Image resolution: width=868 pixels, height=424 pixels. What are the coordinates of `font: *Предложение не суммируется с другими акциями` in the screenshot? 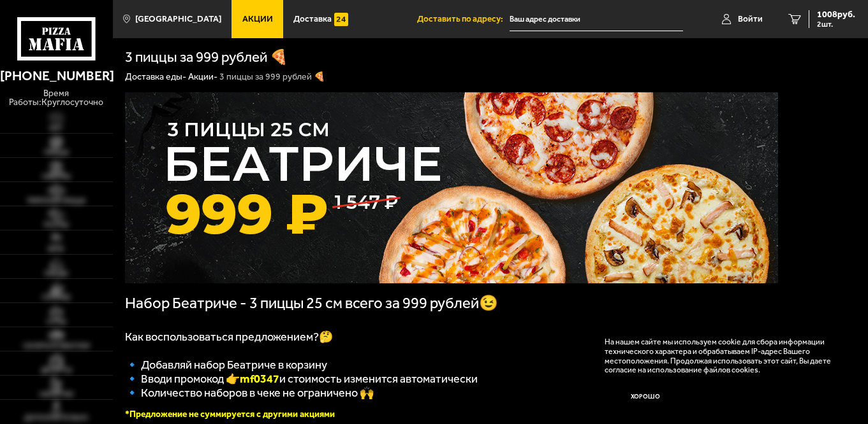 It's located at (230, 414).